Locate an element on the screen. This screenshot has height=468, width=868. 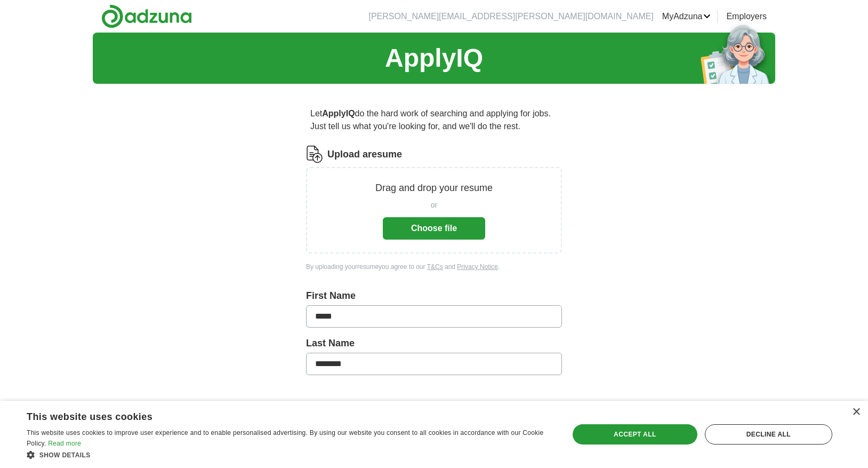
strong: ApplyIQ is located at coordinates (338, 113).